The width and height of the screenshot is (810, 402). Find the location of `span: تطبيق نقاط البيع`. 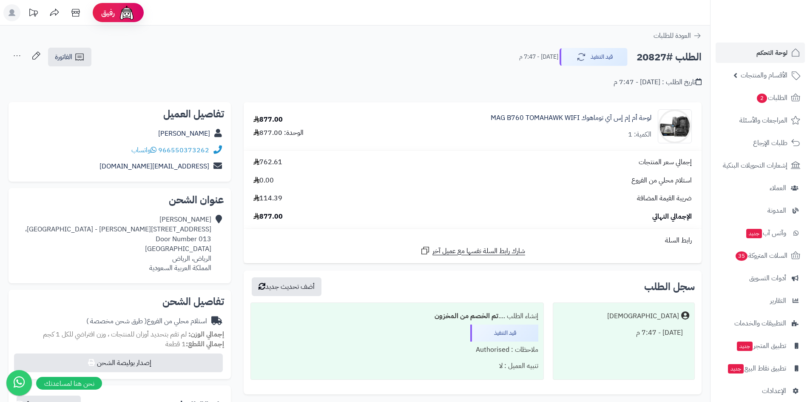

span: تطبيق نقاط البيع is located at coordinates (757, 368).